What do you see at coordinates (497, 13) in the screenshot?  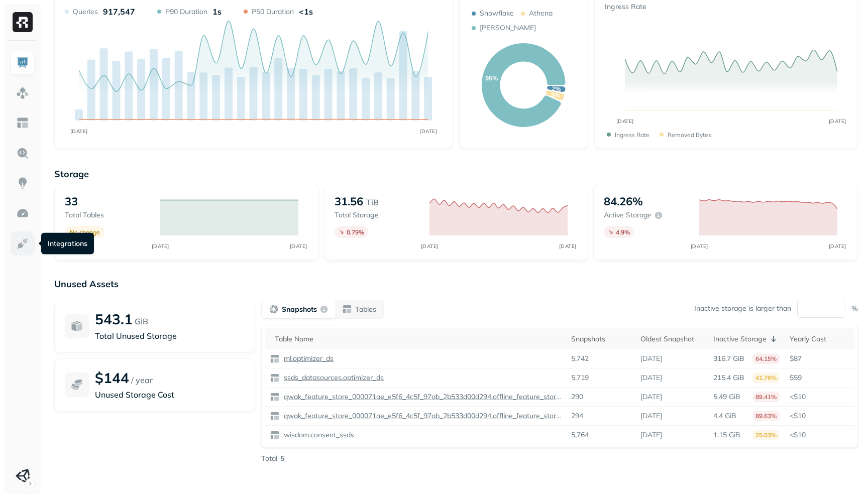 I see `p: Snowflake` at bounding box center [497, 13].